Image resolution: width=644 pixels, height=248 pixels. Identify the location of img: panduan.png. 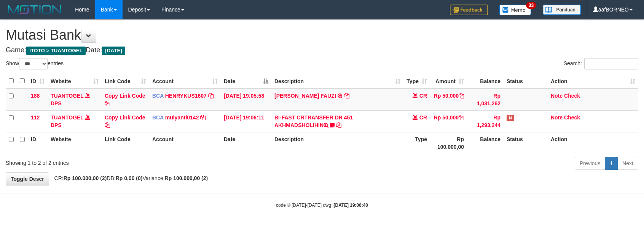
(562, 10).